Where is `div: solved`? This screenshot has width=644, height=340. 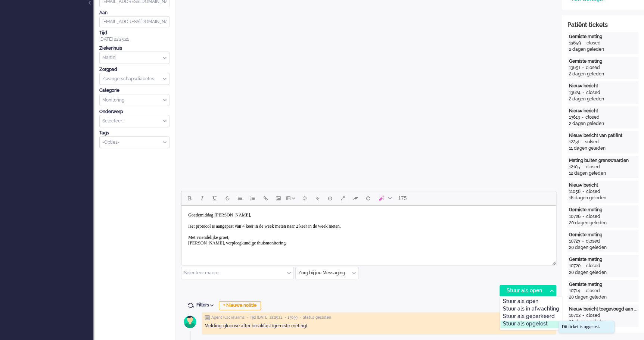
div: solved is located at coordinates (592, 142).